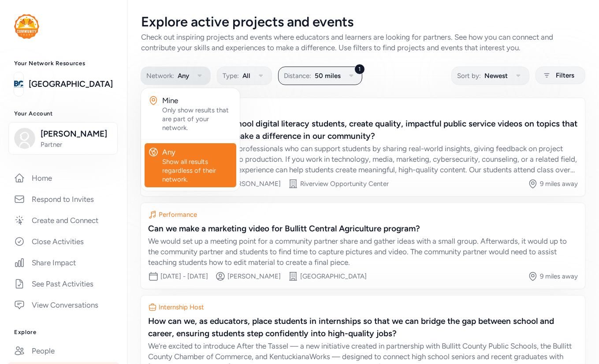  What do you see at coordinates (63, 284) in the screenshot?
I see `a: See Past Activities` at bounding box center [63, 284].